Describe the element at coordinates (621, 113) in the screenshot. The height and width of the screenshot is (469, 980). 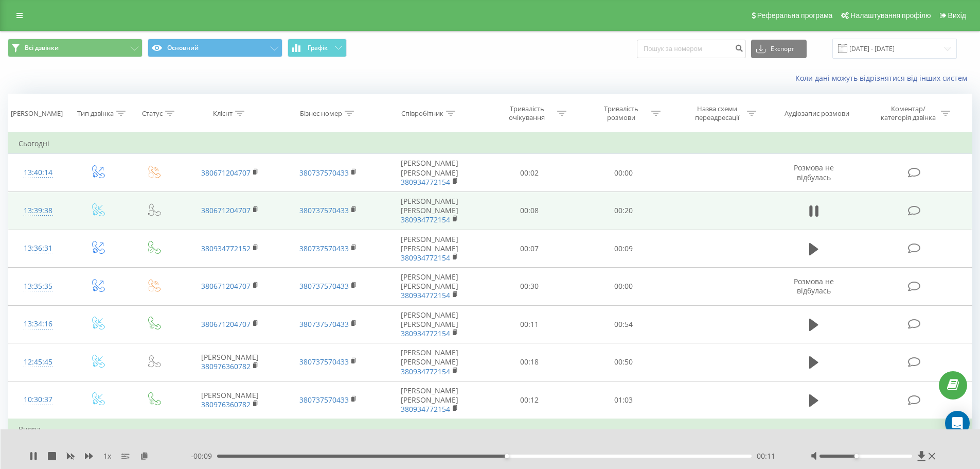
I see `div: Тривалість розмови` at that location.